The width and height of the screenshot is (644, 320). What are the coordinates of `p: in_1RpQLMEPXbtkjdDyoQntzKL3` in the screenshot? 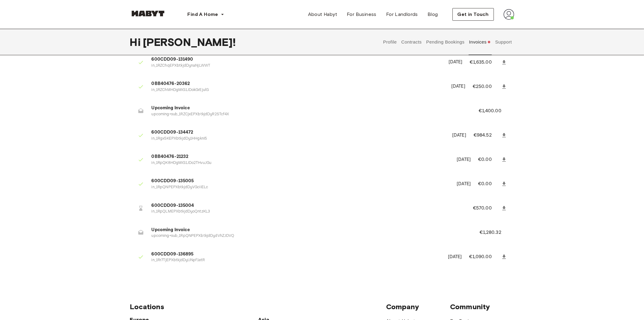 It's located at (305, 211).